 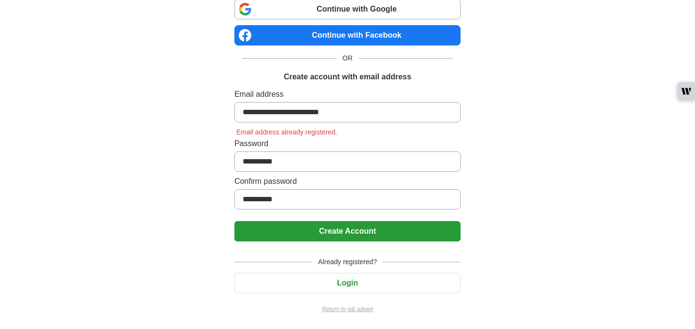 What do you see at coordinates (347, 309) in the screenshot?
I see `a: Return to job advert` at bounding box center [347, 309].